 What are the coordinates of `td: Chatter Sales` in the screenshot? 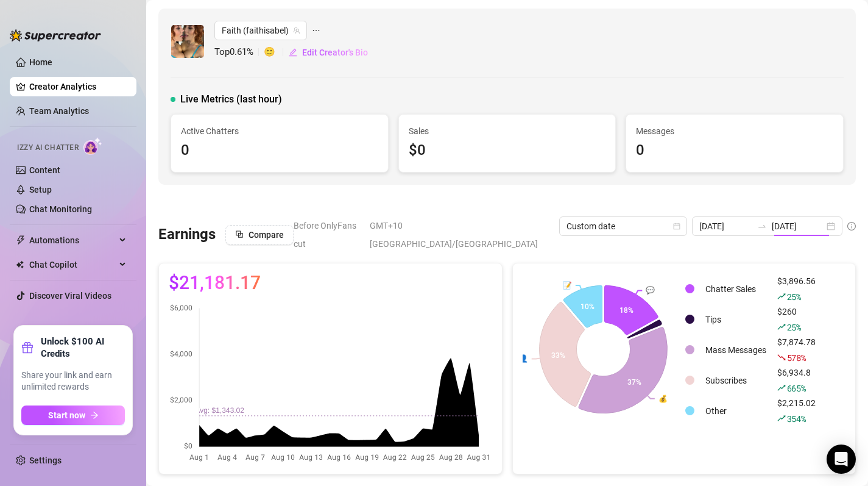 It's located at (736, 289).